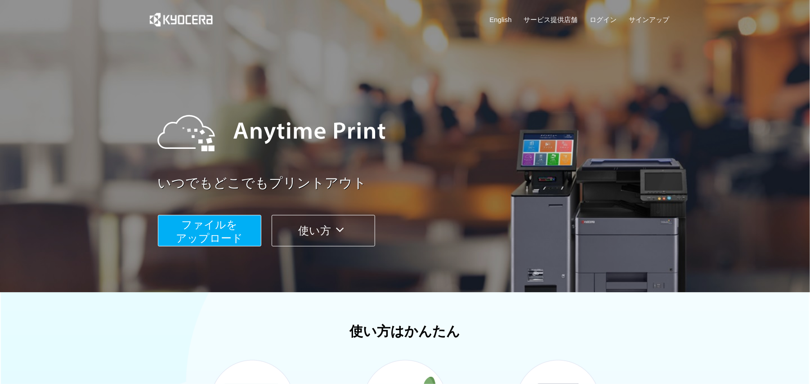  Describe the element at coordinates (604, 19) in the screenshot. I see `a: ログイン` at that location.